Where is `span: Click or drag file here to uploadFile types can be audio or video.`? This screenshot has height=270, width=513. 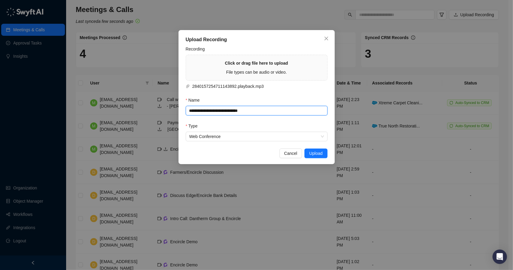 span: Click or drag file here to uploadFile types can be audio or video. is located at coordinates (257, 68).